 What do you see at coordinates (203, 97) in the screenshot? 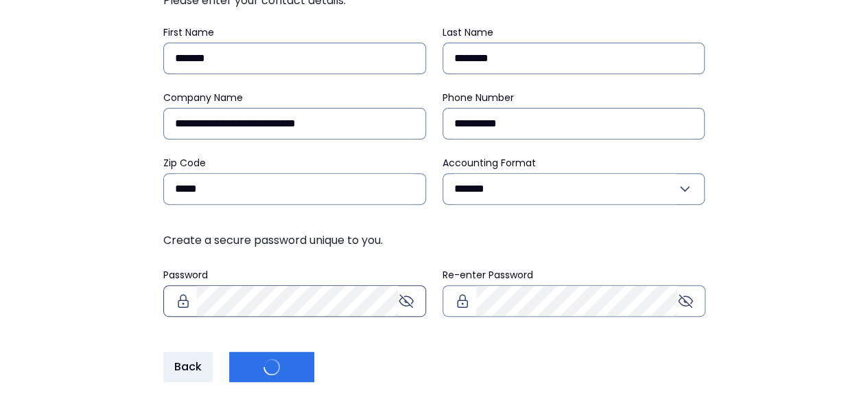
I see `span: Company Name` at bounding box center [203, 97].